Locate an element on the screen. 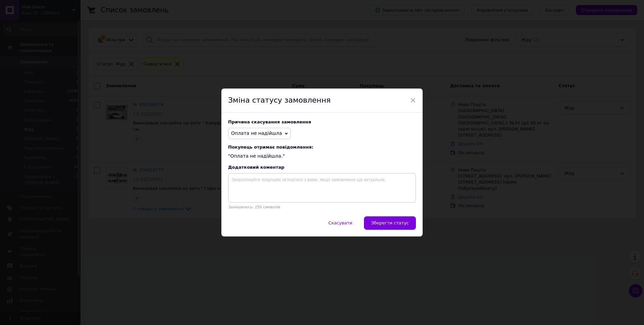  div: Причина скасування замовлення is located at coordinates (322, 122).